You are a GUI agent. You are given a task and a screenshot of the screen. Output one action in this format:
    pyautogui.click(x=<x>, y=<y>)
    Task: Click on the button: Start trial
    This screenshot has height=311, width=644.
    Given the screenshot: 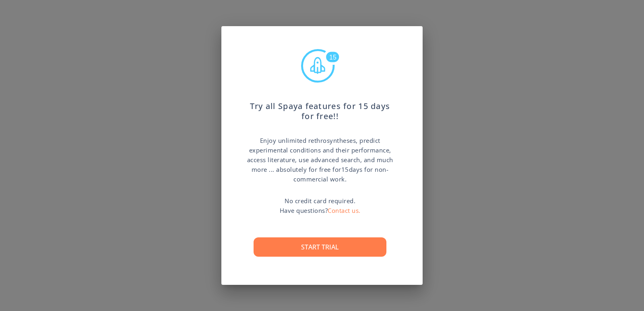 What is the action you would take?
    pyautogui.click(x=320, y=247)
    